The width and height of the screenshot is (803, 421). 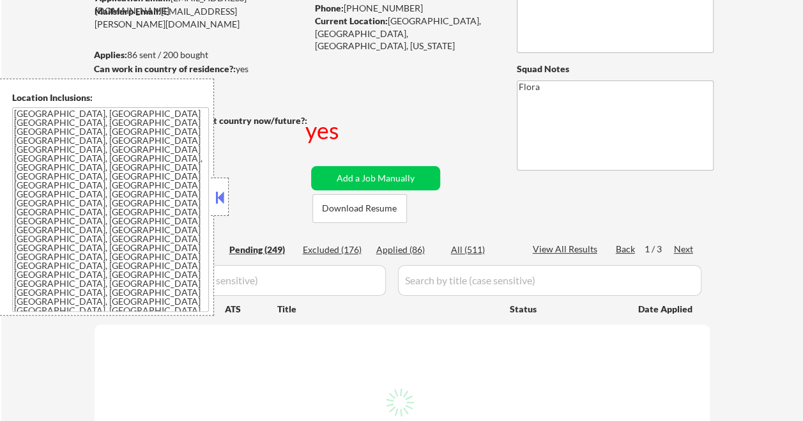 What do you see at coordinates (564, 308) in the screenshot?
I see `div: Status` at bounding box center [564, 308].